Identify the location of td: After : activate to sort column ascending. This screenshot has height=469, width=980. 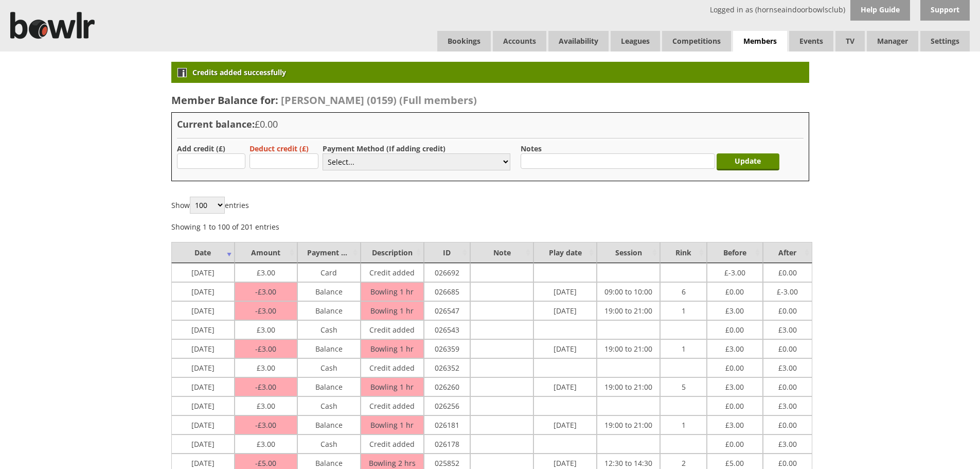
(788, 252).